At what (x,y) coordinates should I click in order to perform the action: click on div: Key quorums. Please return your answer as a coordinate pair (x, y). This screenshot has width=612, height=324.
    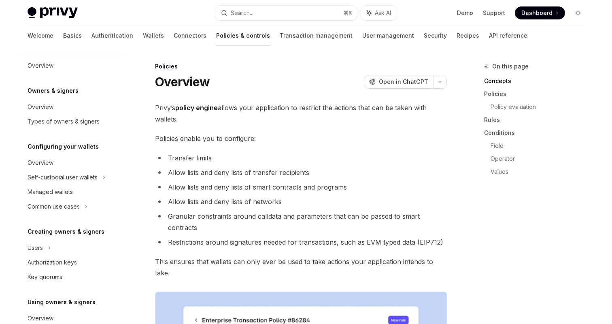
    Looking at the image, I should click on (45, 277).